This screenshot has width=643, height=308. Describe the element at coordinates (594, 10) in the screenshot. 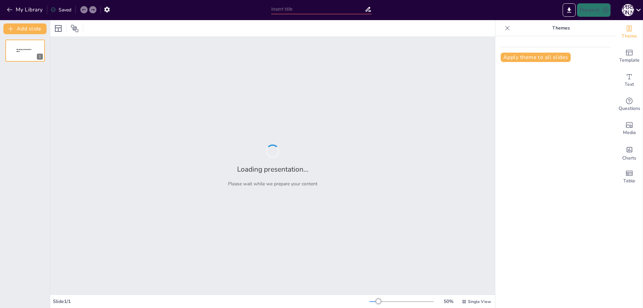

I see `button: Present` at that location.